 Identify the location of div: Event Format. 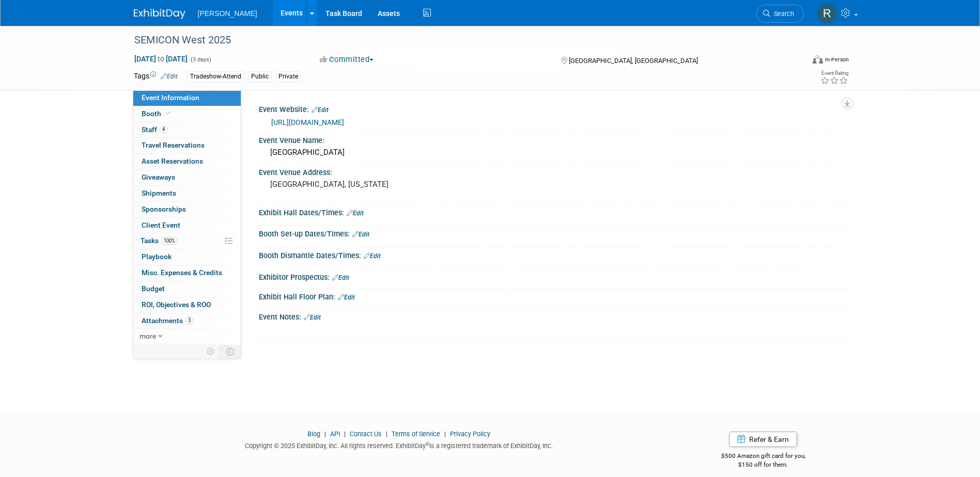
(796, 62).